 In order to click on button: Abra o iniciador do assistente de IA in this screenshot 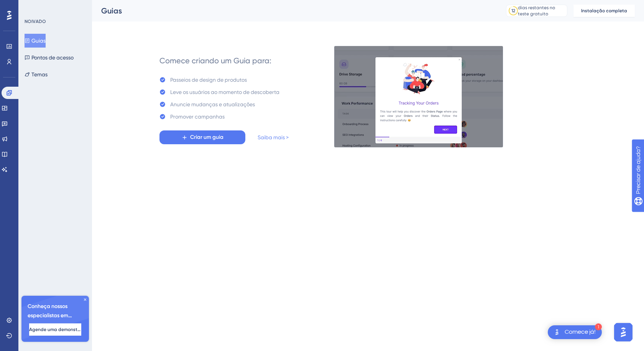, I will do `click(11, 11)`.